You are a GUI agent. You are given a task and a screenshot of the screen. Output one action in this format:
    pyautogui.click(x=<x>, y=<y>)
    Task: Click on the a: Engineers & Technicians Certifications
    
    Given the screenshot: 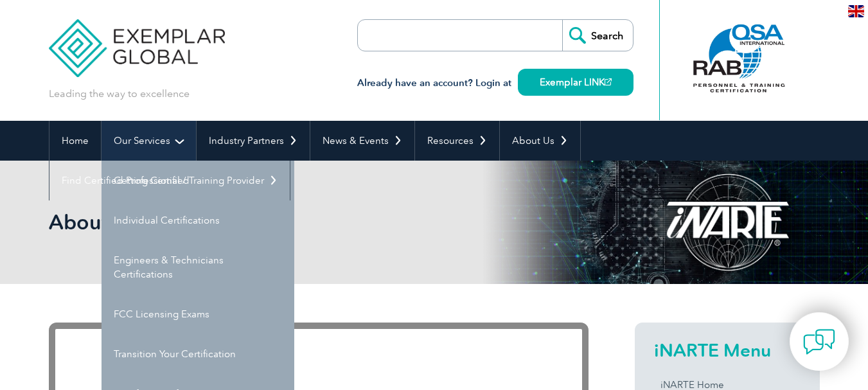 What is the action you would take?
    pyautogui.click(x=198, y=268)
    